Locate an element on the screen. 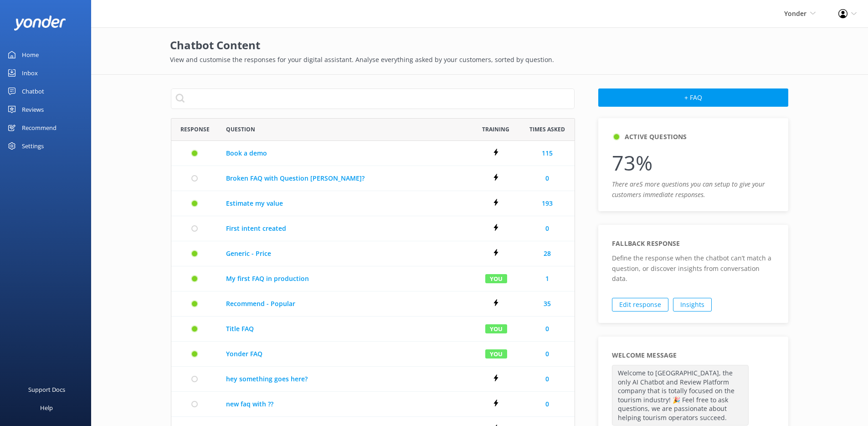 Image resolution: width=868 pixels, height=426 pixels. span: Yonder is located at coordinates (795, 13).